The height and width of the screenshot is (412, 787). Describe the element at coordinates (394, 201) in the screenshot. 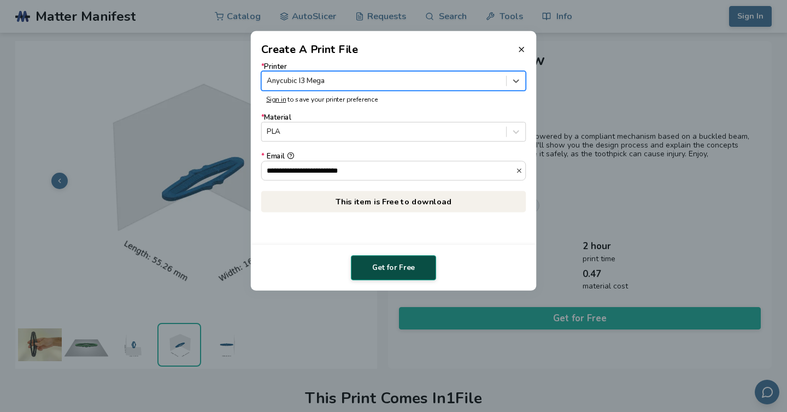

I see `p: This item is Free to download` at that location.